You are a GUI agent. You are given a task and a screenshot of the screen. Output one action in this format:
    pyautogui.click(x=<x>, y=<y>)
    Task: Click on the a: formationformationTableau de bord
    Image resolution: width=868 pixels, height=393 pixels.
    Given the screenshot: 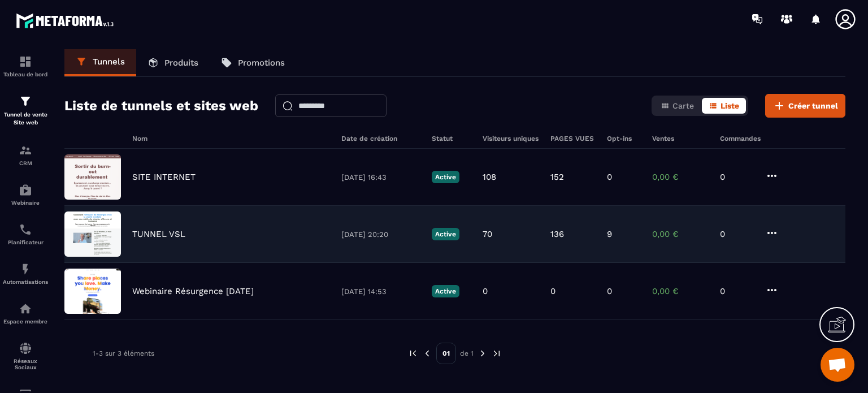 What is the action you would take?
    pyautogui.click(x=25, y=66)
    